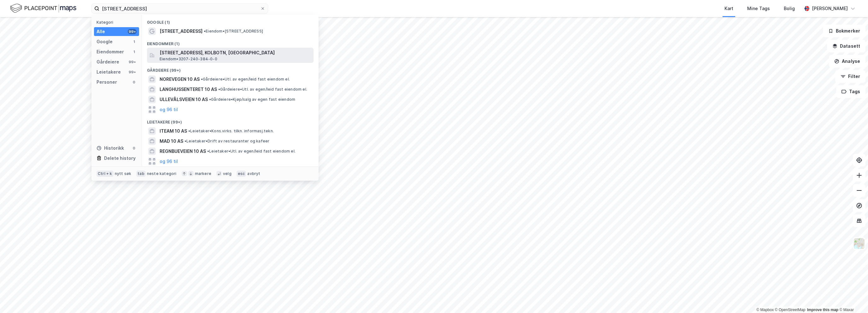  What do you see at coordinates (183, 151) in the screenshot?
I see `span: REGNBUEVEIEN 10 AS` at bounding box center [183, 151].